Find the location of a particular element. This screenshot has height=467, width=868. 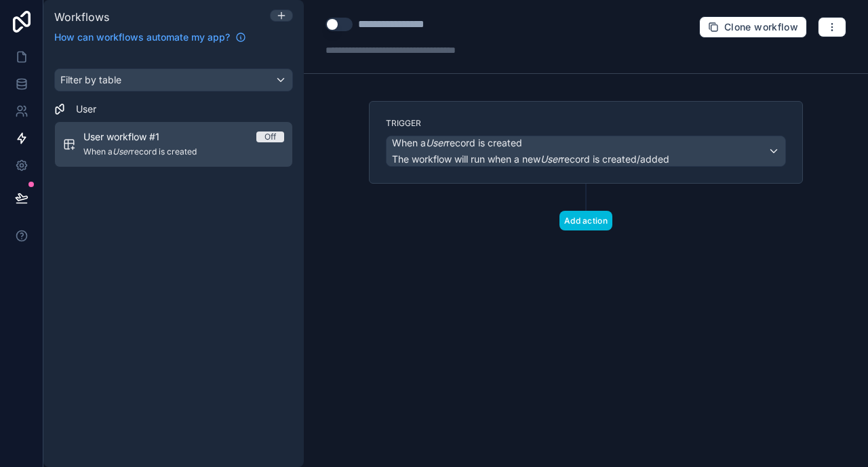

span: Clone workflow is located at coordinates (761, 27).